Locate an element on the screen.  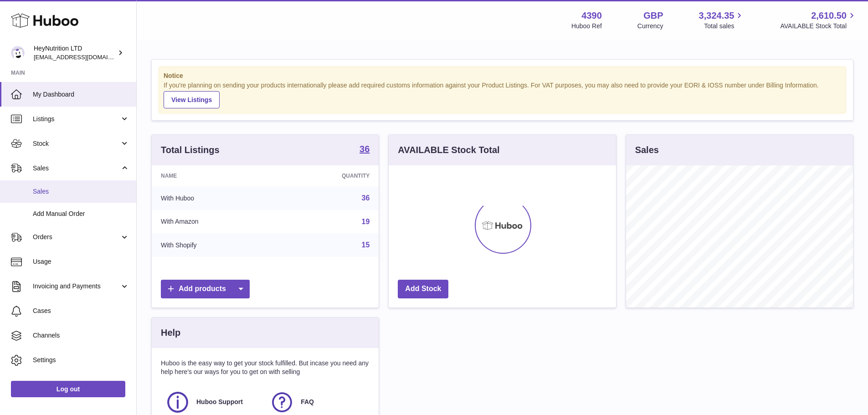
td: With Shopify is located at coordinates (214, 245).